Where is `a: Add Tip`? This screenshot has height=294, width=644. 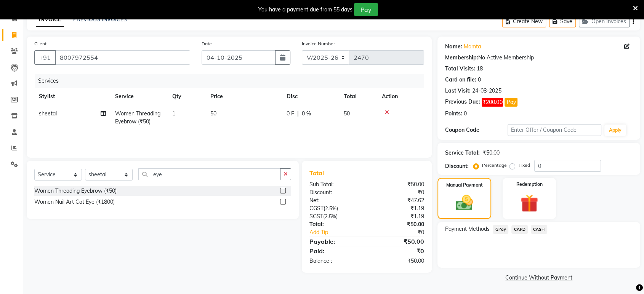
a: Add Tip is located at coordinates (340, 232).